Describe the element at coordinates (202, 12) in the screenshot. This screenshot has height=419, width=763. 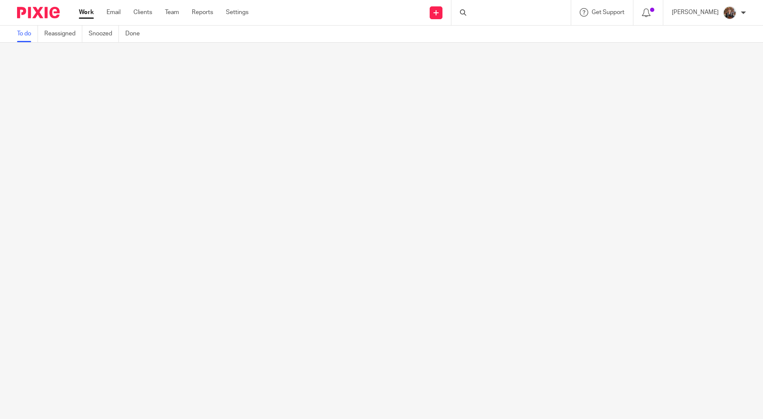
I see `a: Reports` at that location.